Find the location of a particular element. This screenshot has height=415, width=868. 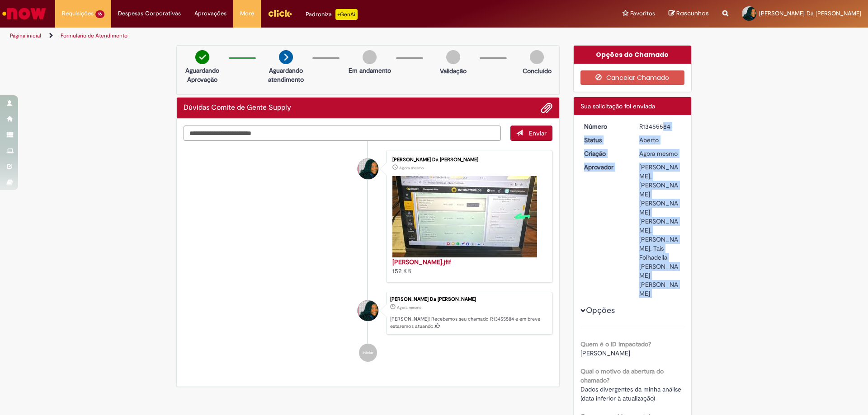

ul: Trilhas de página is located at coordinates (289, 36).